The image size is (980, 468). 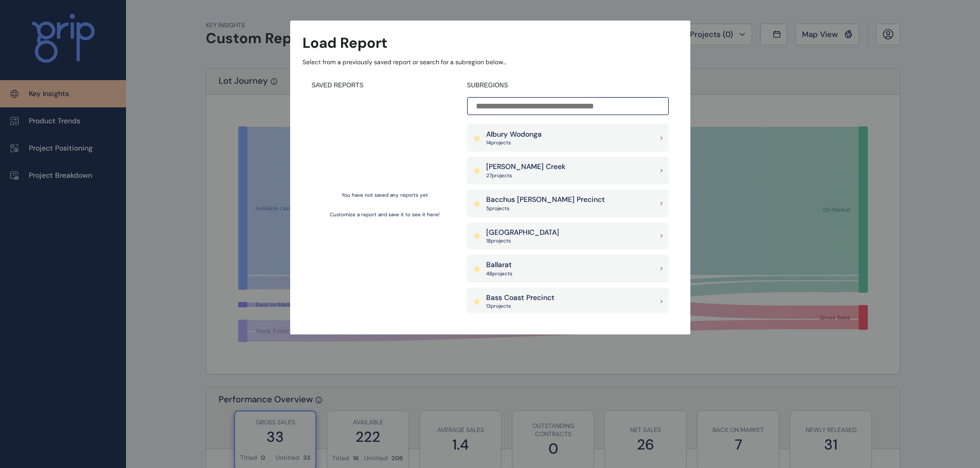 I want to click on h3: Load Report, so click(x=345, y=43).